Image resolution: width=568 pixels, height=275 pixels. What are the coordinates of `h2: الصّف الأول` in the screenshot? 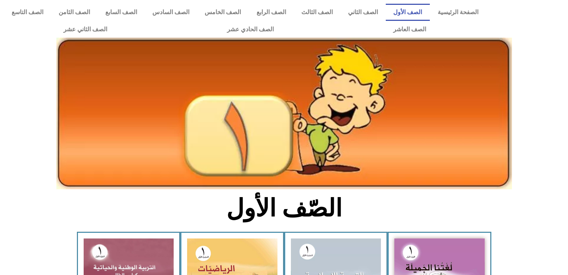 It's located at (284, 209).